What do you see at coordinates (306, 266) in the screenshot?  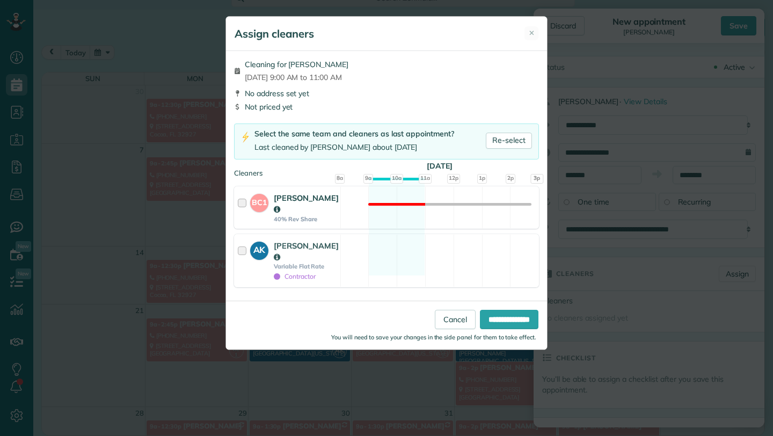 I see `strong: Variable Flat Rate` at bounding box center [306, 266].